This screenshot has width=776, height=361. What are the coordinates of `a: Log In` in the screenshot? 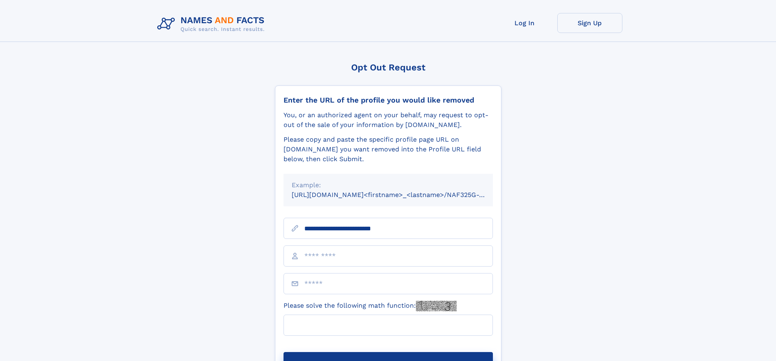 It's located at (525, 23).